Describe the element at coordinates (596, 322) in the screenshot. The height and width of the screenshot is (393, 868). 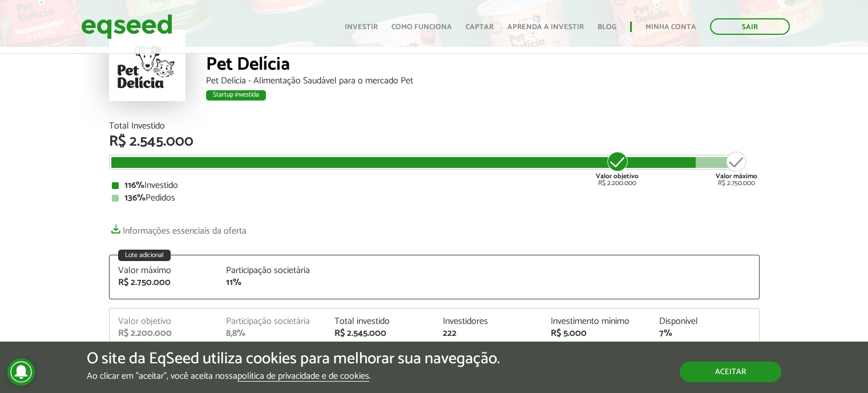
I see `div: Investimento mínimo` at that location.